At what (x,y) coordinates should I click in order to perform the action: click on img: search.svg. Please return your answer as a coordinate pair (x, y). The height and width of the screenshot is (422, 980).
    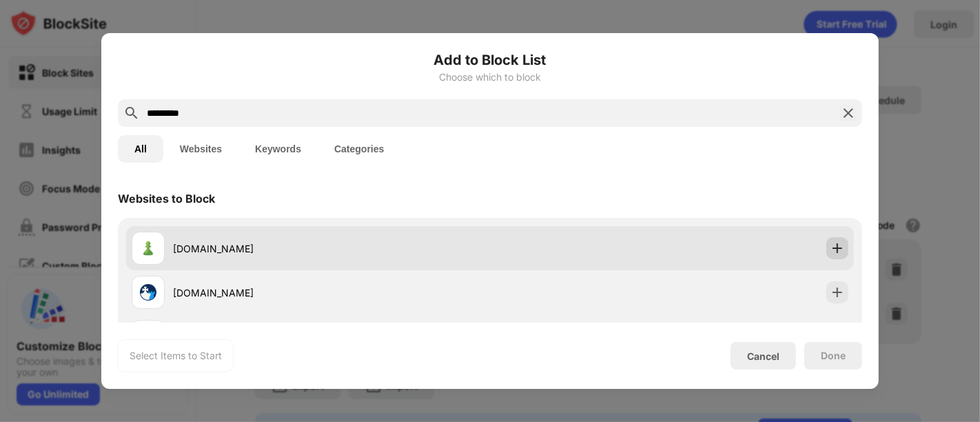
    Looking at the image, I should click on (131, 113).